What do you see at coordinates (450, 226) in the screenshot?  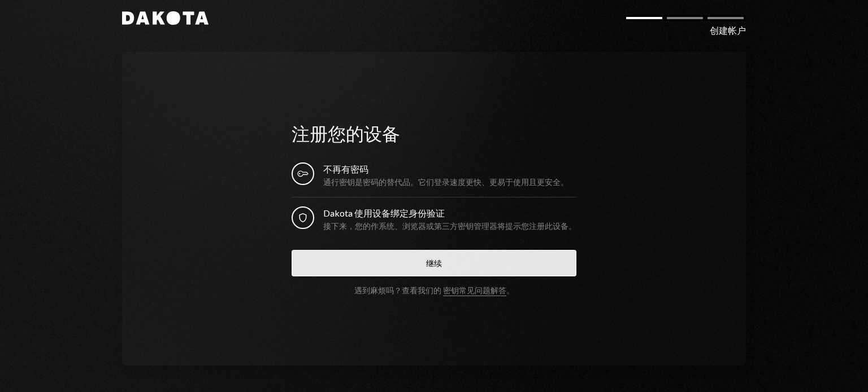 I see `div: 接下来，您的作系统、浏览器或第三方密钥管理器将提示您注册此设备。` at bounding box center [450, 226].